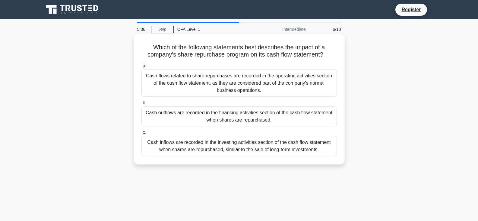 This screenshot has width=478, height=221. Describe the element at coordinates (162, 29) in the screenshot. I see `a: Stop` at that location.